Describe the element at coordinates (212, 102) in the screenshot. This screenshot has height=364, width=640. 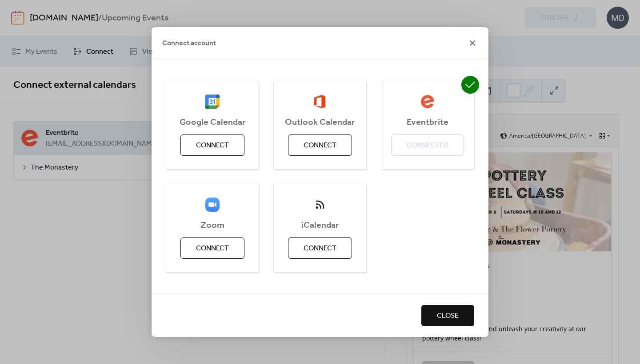
I see `img: google` at that location.